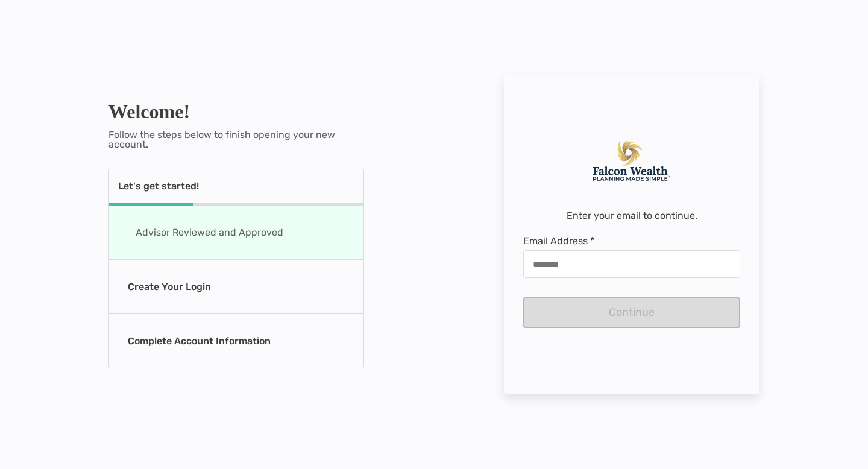 Image resolution: width=868 pixels, height=469 pixels. I want to click on span: Email Address *, so click(632, 240).